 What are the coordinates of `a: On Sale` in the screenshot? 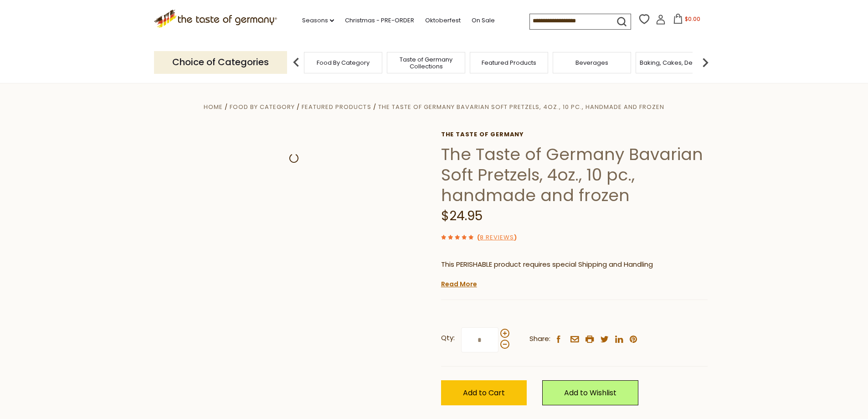 It's located at (483, 20).